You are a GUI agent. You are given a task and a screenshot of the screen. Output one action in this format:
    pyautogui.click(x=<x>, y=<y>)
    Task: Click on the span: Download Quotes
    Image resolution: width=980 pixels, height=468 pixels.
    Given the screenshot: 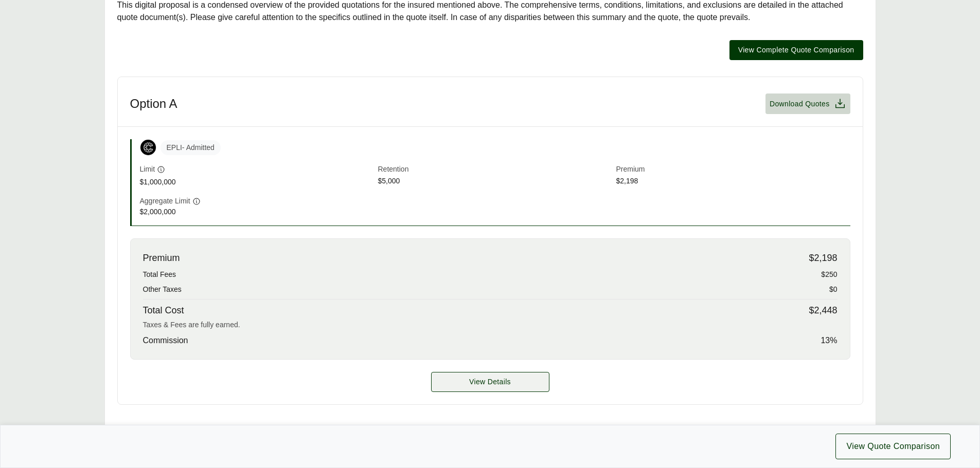 What is the action you would take?
    pyautogui.click(x=800, y=104)
    